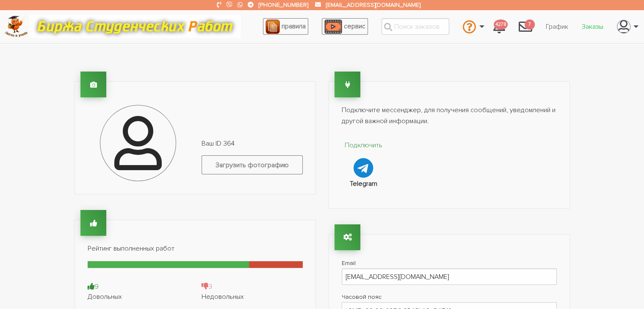  Describe the element at coordinates (138, 287) in the screenshot. I see `div: 9` at that location.